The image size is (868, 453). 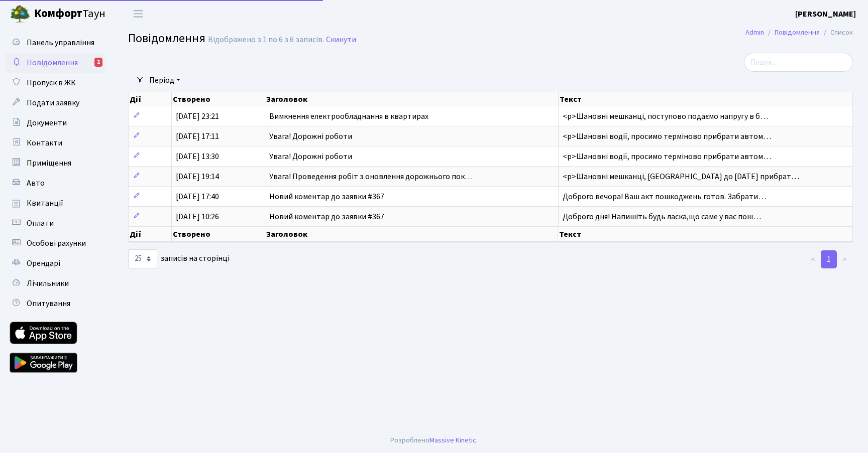 I want to click on img: logo.png, so click(x=20, y=14).